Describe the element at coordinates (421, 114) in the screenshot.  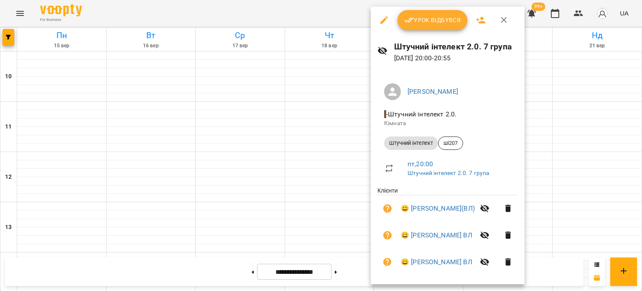
I see `span: - Штучний інтелект 2.0.` at that location.